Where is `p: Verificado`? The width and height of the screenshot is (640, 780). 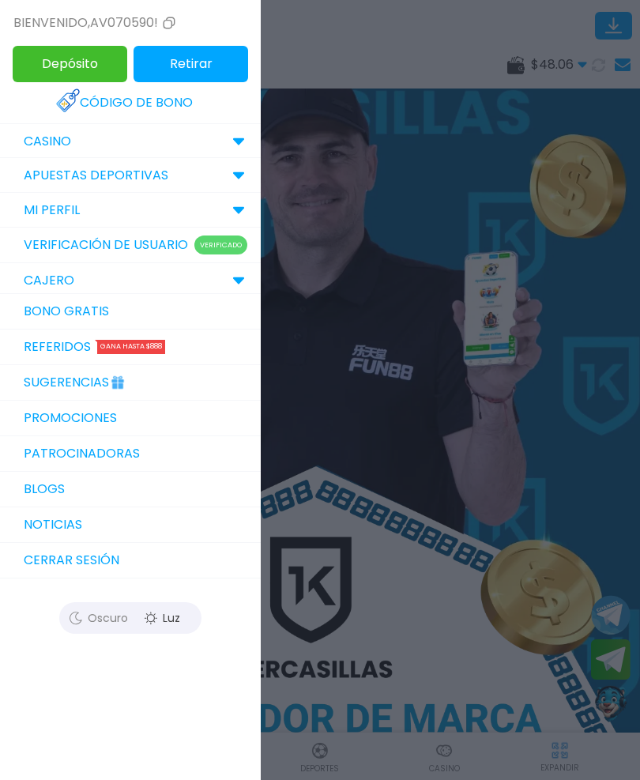 p: Verificado is located at coordinates (221, 245).